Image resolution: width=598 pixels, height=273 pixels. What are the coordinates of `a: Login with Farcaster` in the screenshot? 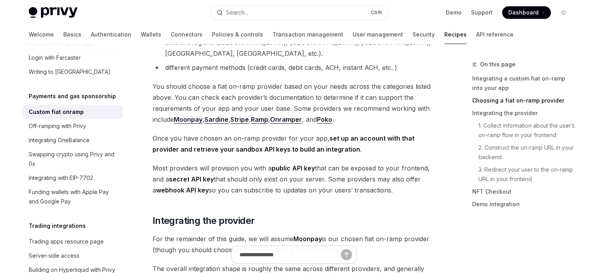 It's located at (73, 58).